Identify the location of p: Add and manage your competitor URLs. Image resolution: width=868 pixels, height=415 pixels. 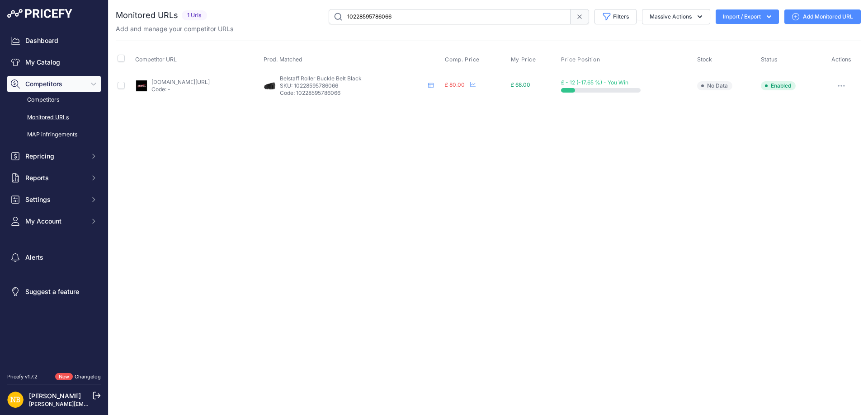
(175, 29).